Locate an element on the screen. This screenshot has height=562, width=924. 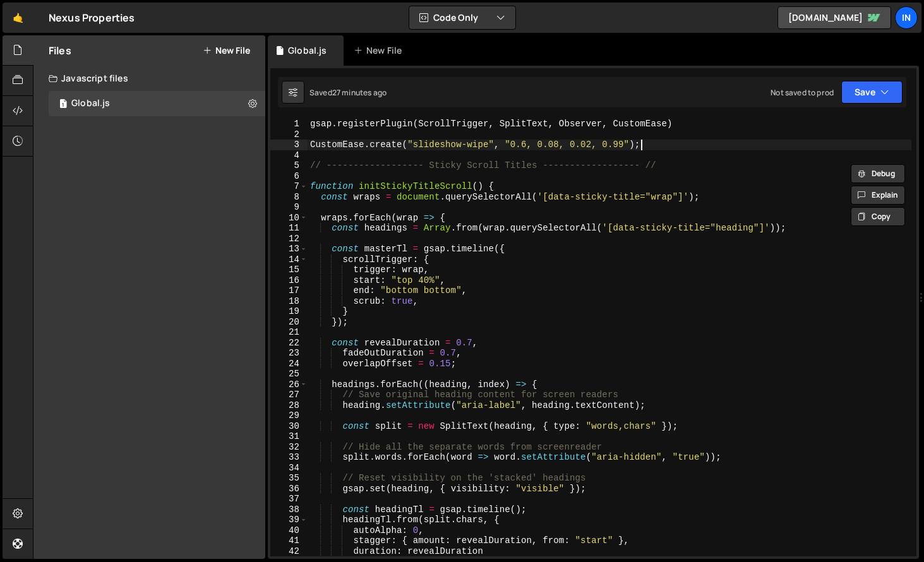
div: 13 is located at coordinates (289, 249).